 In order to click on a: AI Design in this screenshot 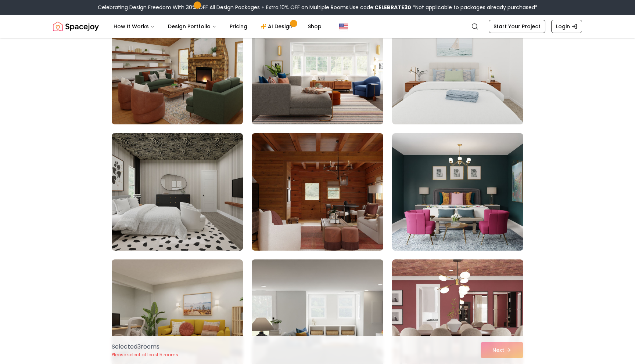, I will do `click(278, 26)`.